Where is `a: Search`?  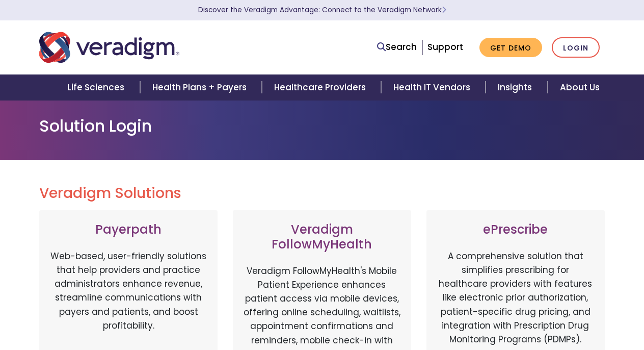 a: Search is located at coordinates (397, 47).